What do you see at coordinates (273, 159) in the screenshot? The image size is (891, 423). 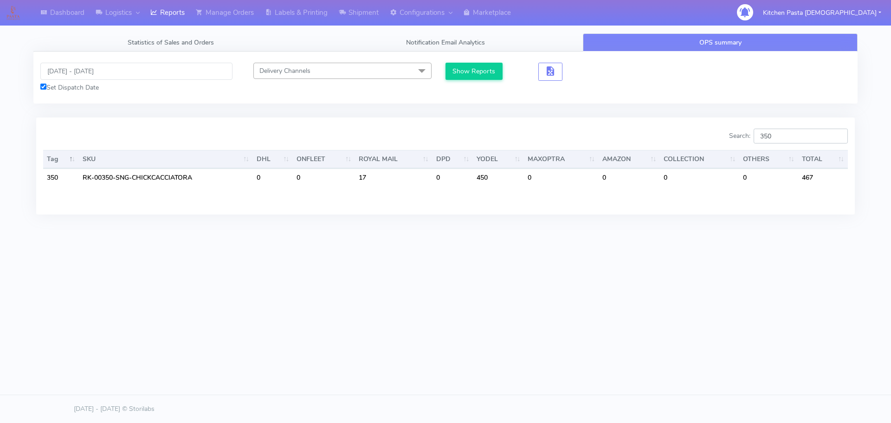 I see `th: DHL : activate to sort column ascending` at bounding box center [273, 159].